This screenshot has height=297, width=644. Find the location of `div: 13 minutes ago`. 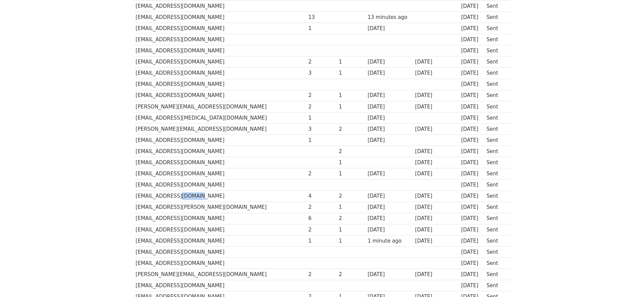

div: 13 minutes ago is located at coordinates (389, 18).